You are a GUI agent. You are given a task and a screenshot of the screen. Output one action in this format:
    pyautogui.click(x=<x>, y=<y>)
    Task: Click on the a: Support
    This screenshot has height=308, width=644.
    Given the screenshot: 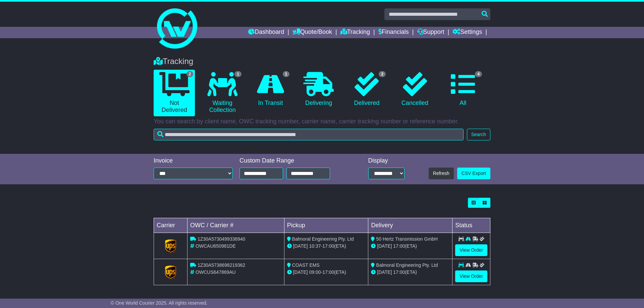 What is the action you would take?
    pyautogui.click(x=430, y=33)
    